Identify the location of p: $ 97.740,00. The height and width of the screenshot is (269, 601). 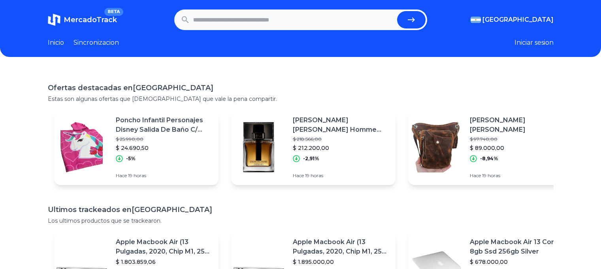
(518, 139).